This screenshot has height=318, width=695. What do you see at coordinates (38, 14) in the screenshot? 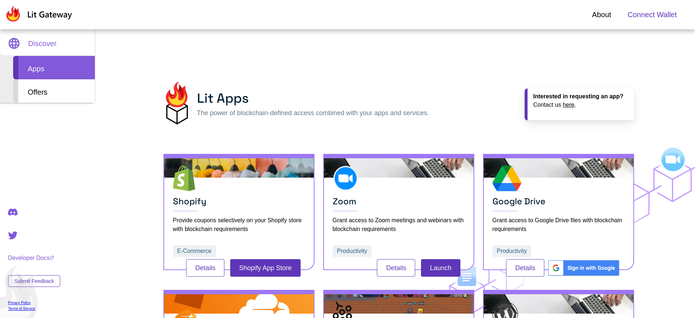
I see `img: Lit Gateway Logo` at bounding box center [38, 14].